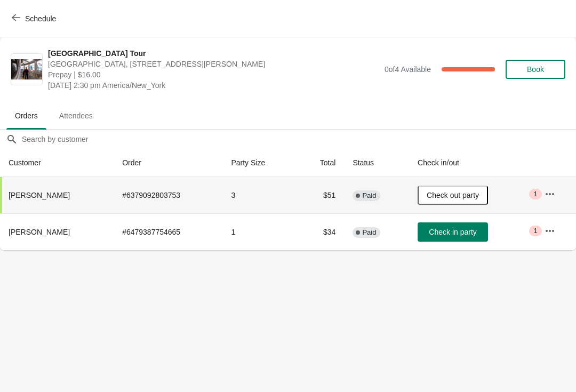  I want to click on td: $34, so click(320, 231).